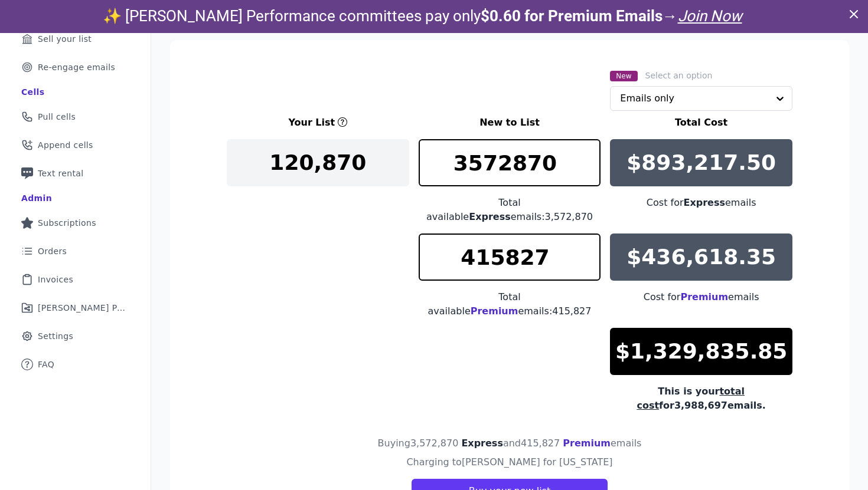 The height and width of the screenshot is (490, 868). What do you see at coordinates (509, 210) in the screenshot?
I see `div: Total available emails: 3,572,870` at bounding box center [509, 210].